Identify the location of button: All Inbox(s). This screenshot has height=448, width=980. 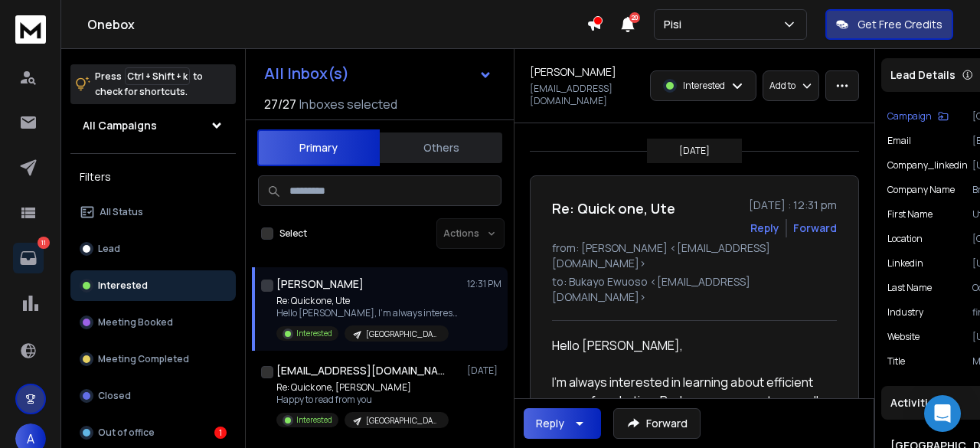
(378, 74).